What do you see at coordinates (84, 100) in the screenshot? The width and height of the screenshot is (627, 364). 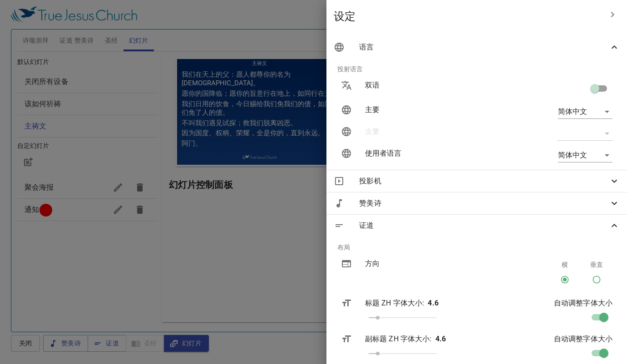 I see `img: True Jesus Church` at bounding box center [84, 100].